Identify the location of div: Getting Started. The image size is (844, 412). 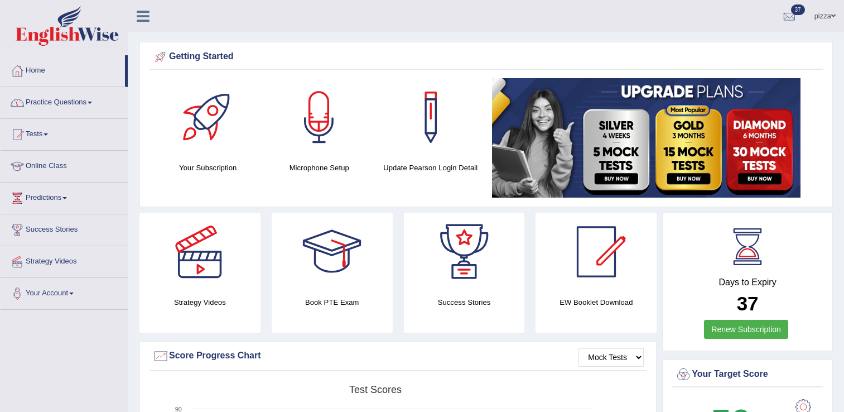
(486, 57).